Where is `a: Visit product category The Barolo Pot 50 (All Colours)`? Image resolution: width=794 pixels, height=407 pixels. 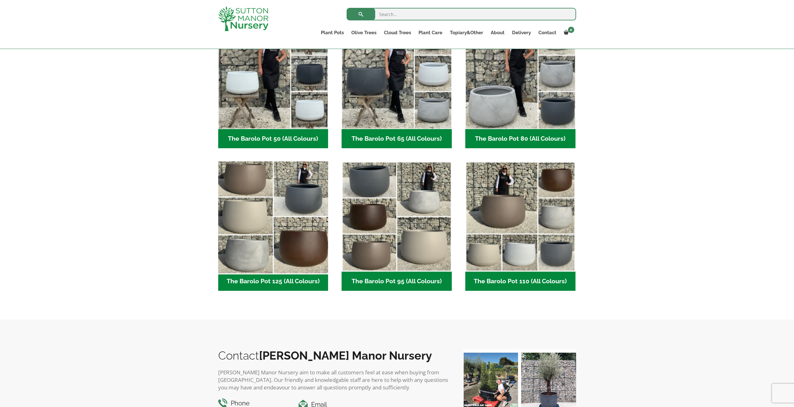
a: Visit product category The Barolo Pot 50 (All Colours) is located at coordinates (273, 84).